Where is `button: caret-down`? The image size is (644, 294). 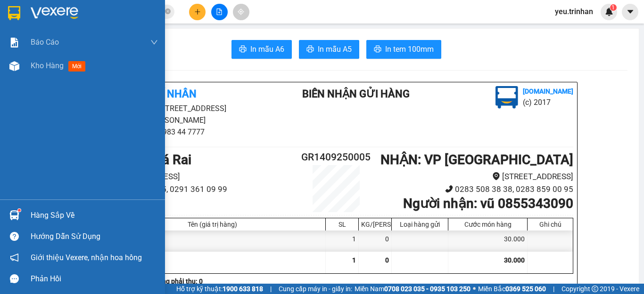 button: caret-down is located at coordinates (630, 12).